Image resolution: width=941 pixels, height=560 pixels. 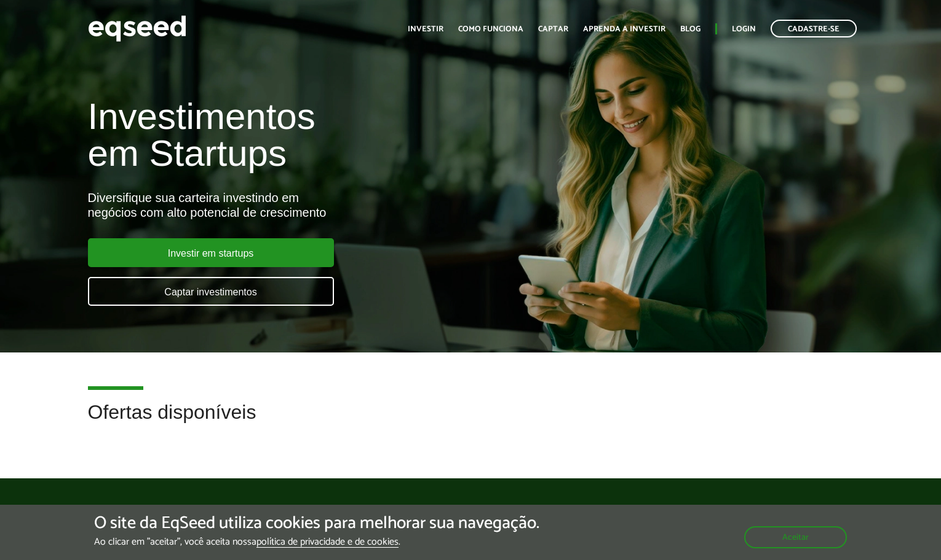 I want to click on h2: Ofertas disponíveis, so click(x=470, y=422).